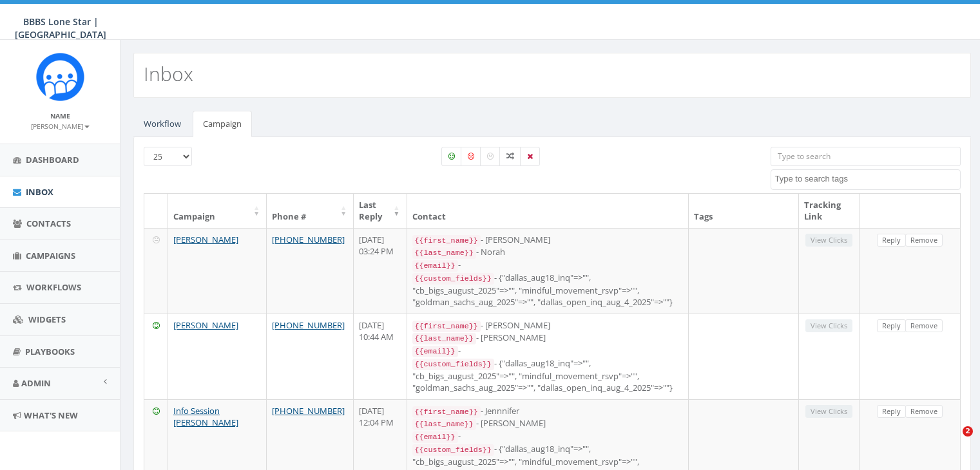 Image resolution: width=980 pixels, height=470 pixels. I want to click on span: Dashboard, so click(52, 159).